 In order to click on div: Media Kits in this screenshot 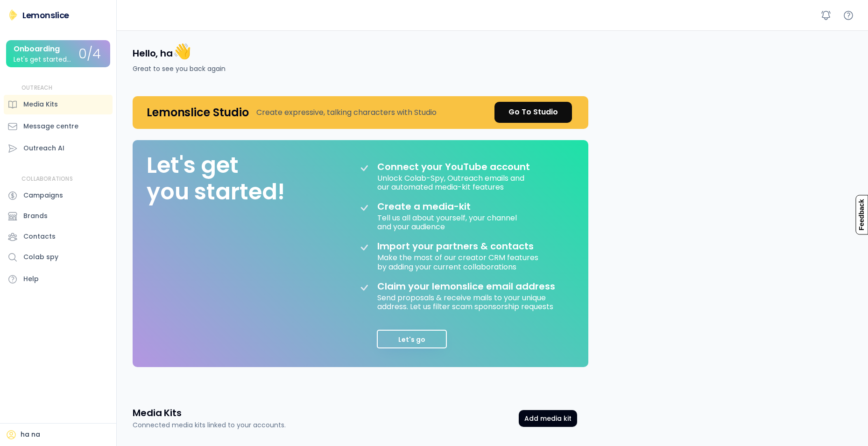, I will do `click(41, 104)`.